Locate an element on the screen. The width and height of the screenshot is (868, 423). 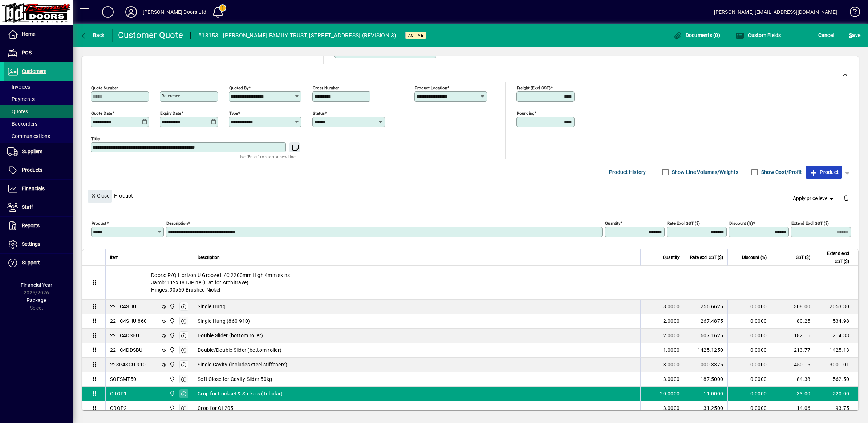
mat-label: Discount (%) is located at coordinates (741, 223).